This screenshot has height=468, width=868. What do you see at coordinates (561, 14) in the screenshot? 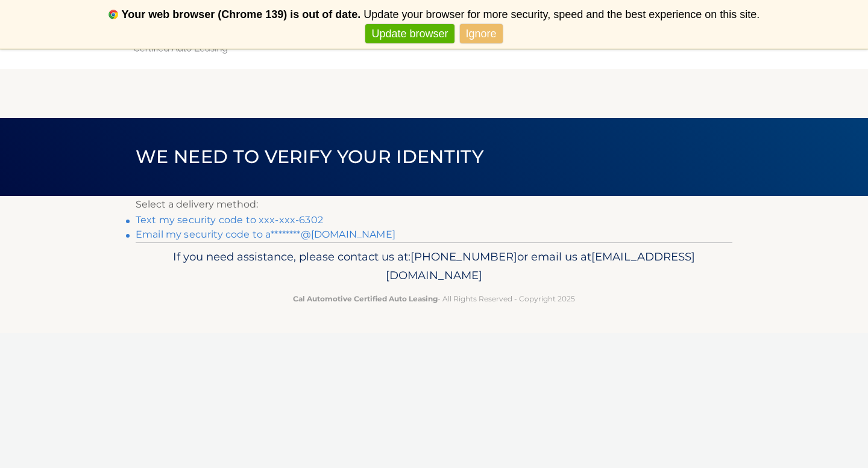
I see `span: Update your browser for more security, speed and the best experience on this site.` at bounding box center [561, 14].